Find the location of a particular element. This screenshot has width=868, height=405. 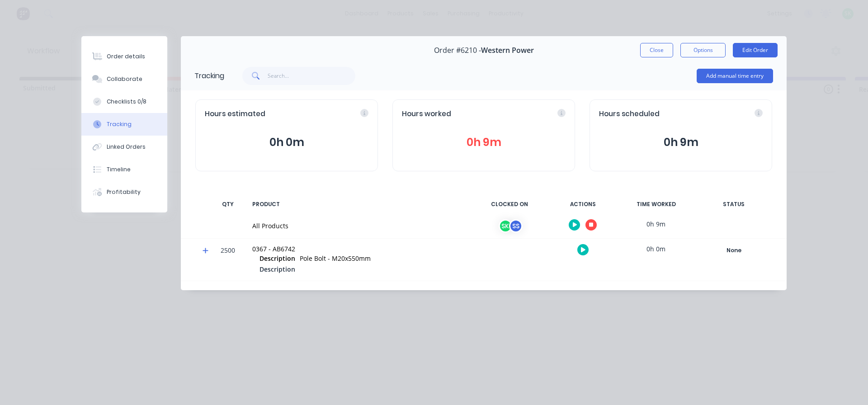

button: None is located at coordinates (734, 250).